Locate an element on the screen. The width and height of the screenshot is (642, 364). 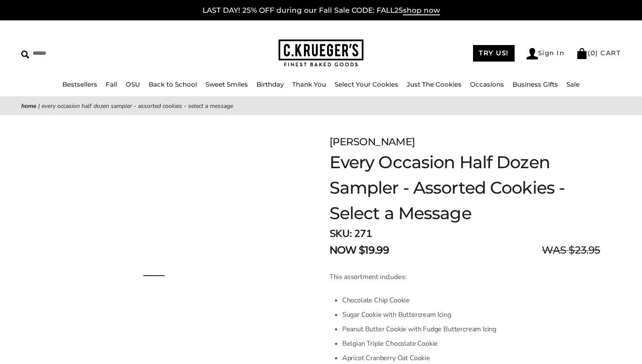
a: Bestsellers is located at coordinates (80, 84).